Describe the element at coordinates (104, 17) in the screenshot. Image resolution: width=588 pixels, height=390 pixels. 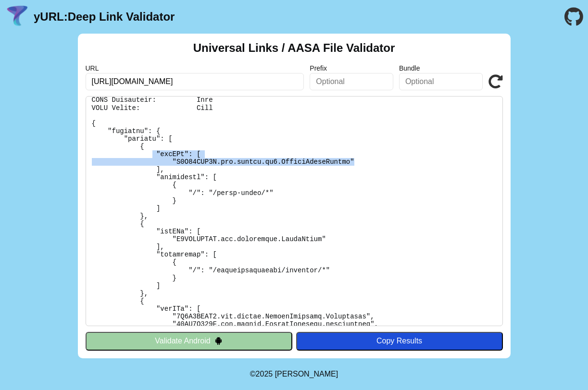
I see `a: yURL:Deep Link Validator` at that location.